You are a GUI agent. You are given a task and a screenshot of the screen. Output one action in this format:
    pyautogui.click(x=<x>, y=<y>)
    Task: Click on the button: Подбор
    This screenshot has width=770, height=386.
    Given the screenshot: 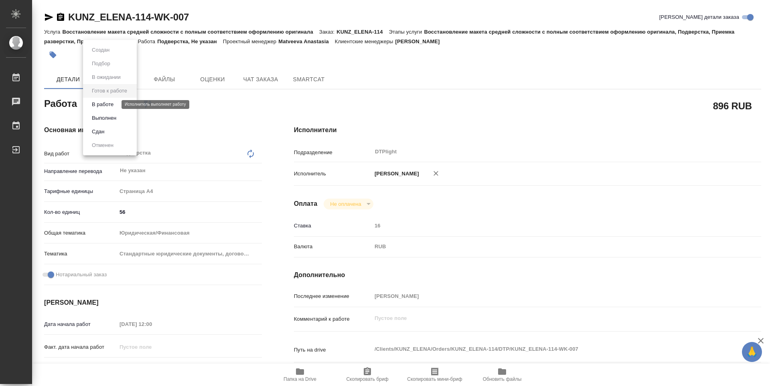 What is the action you would take?
    pyautogui.click(x=101, y=64)
    